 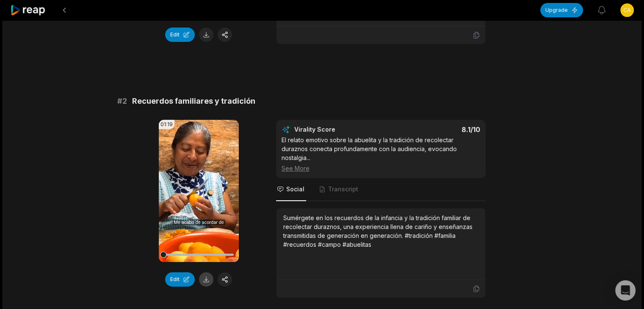 What do you see at coordinates (295, 189) in the screenshot?
I see `span: Social` at bounding box center [295, 189].